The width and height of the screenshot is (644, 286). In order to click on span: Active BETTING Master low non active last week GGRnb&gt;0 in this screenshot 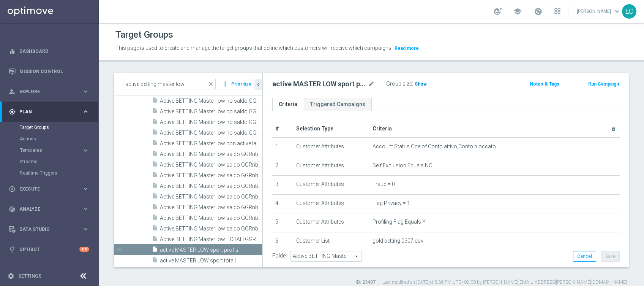, I will do `click(210, 143)`.